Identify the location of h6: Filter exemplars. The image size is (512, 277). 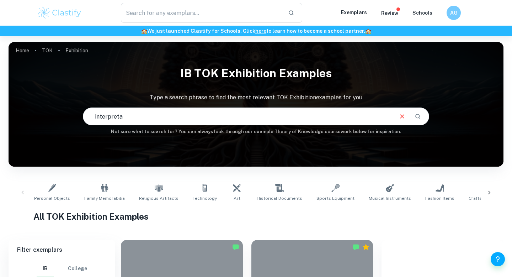
(62, 249).